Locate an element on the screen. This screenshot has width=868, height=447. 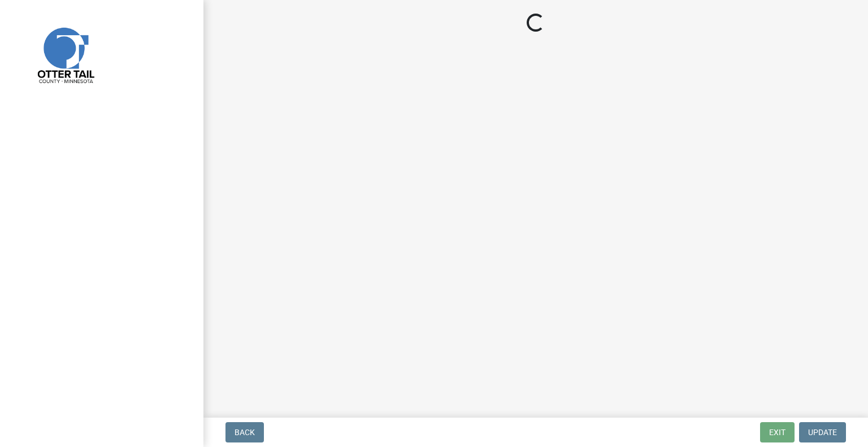
button: Back is located at coordinates (245, 432).